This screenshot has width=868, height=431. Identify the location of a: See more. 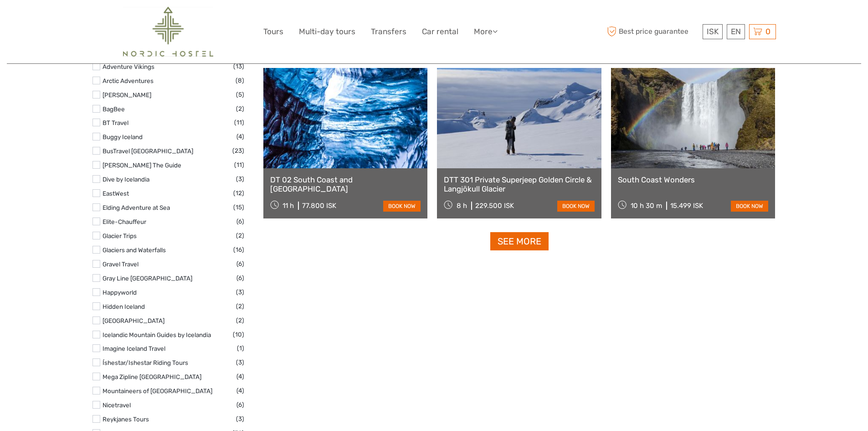
(519, 241).